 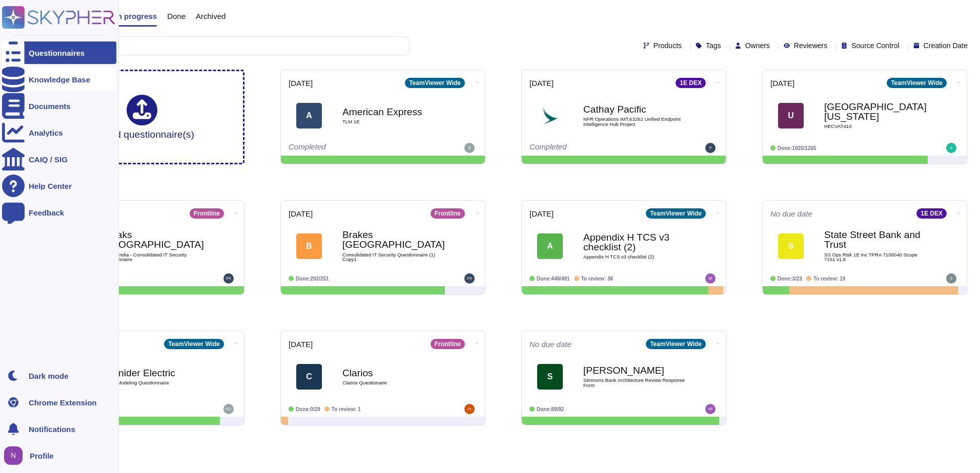 What do you see at coordinates (51, 430) in the screenshot?
I see `span: Notifications` at bounding box center [51, 430].